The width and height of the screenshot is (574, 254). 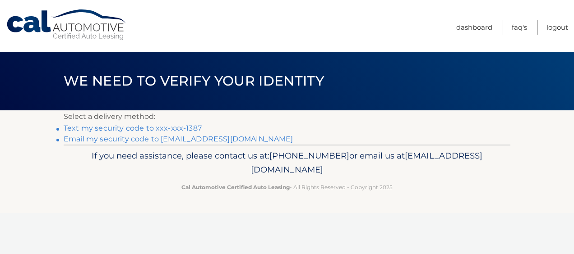 What do you see at coordinates (133, 128) in the screenshot?
I see `a: Text my security code to xxx-xxx-1387` at bounding box center [133, 128].